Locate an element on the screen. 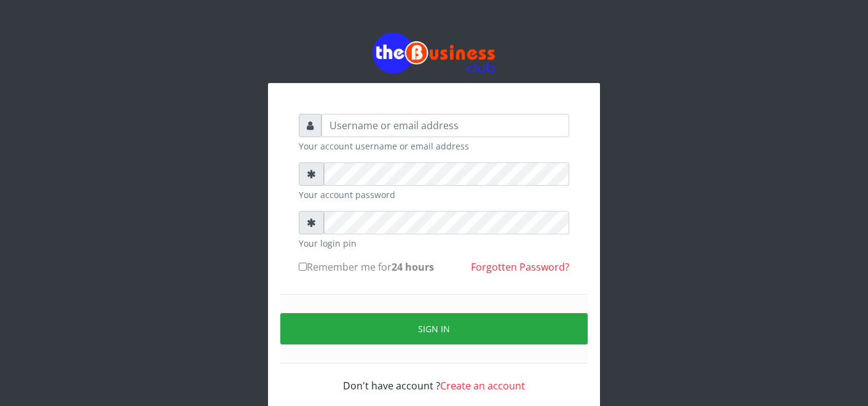 The height and width of the screenshot is (406, 868). b: 24 hours is located at coordinates (413, 267).